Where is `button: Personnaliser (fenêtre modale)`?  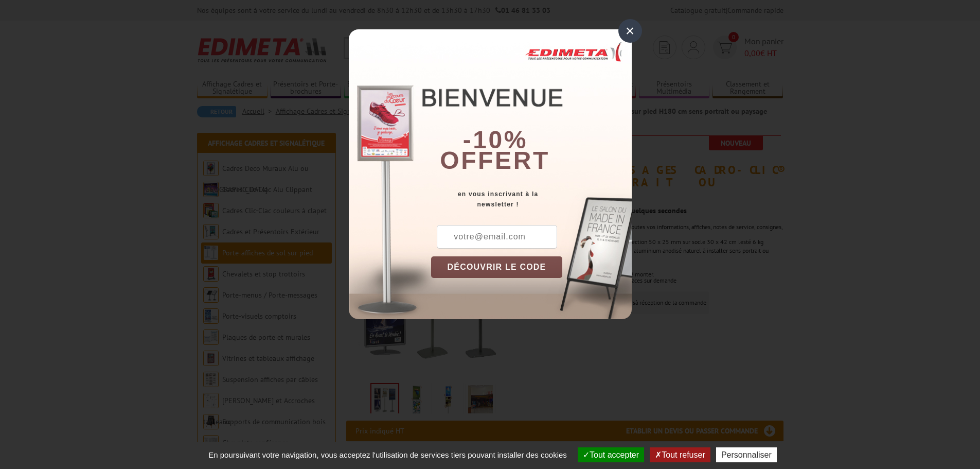 button: Personnaliser (fenêtre modale) is located at coordinates (746, 455).